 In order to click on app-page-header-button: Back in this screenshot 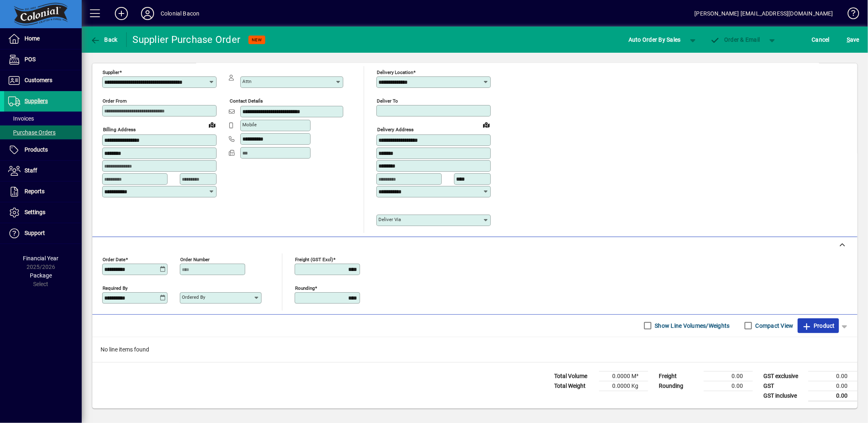, I will do `click(104, 39)`.